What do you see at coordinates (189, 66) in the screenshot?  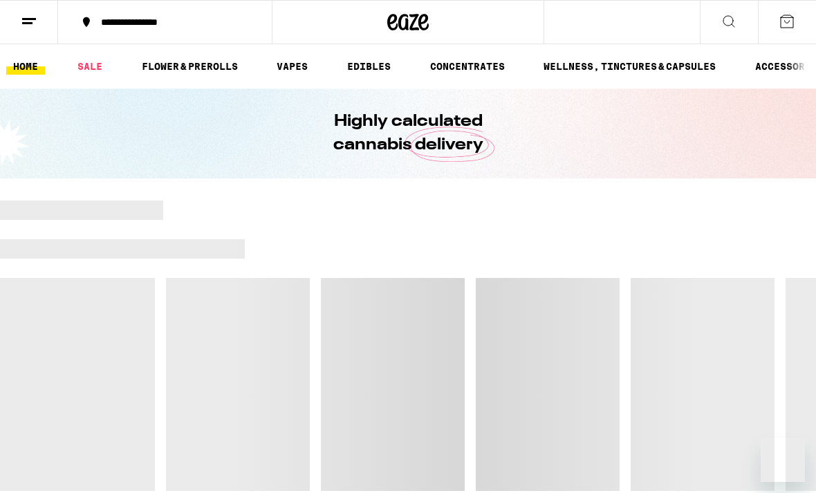 I see `a: FLOWER & PREROLLS` at bounding box center [189, 66].